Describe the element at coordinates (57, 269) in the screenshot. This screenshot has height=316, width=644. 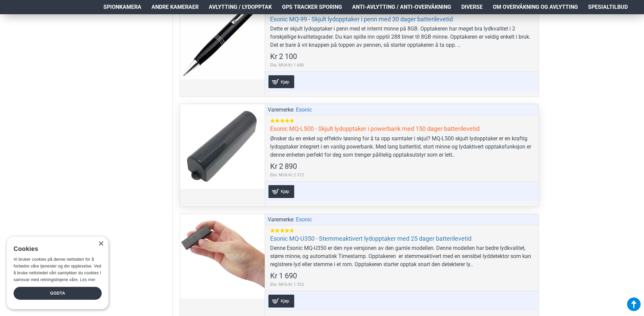
I see `span: Vi bruker cookies på denne nettsiden for å forbedre våre tjenester og din opplevelse. Ved å bruke...` at that location.